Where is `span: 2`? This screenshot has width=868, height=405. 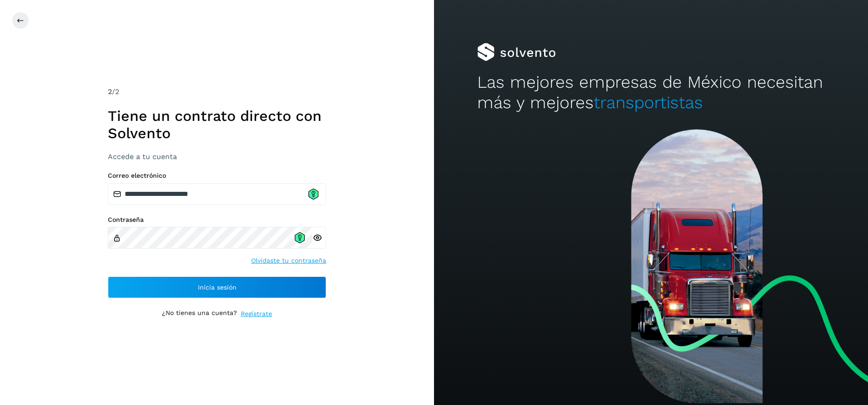 span: 2 is located at coordinates (110, 92).